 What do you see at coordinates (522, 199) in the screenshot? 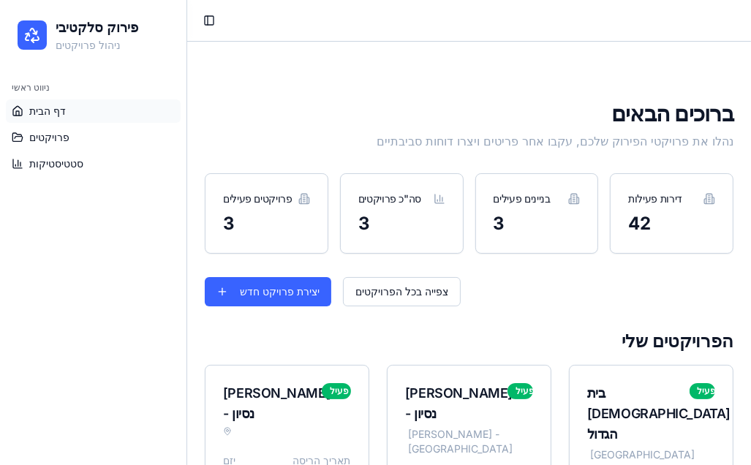
I see `div: בניינים פעילים` at bounding box center [522, 199].